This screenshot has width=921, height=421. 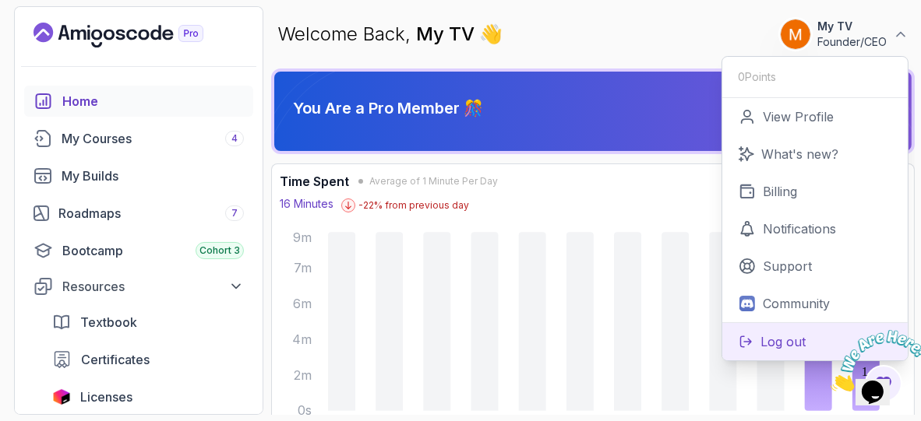 I want to click on tspan: 4m, so click(x=301, y=340).